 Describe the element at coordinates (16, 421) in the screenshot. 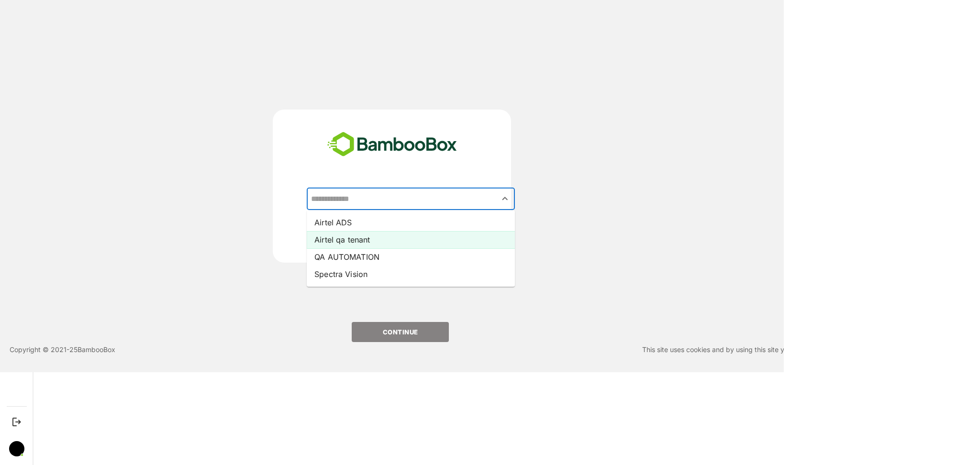

I see `button: Logout` at that location.